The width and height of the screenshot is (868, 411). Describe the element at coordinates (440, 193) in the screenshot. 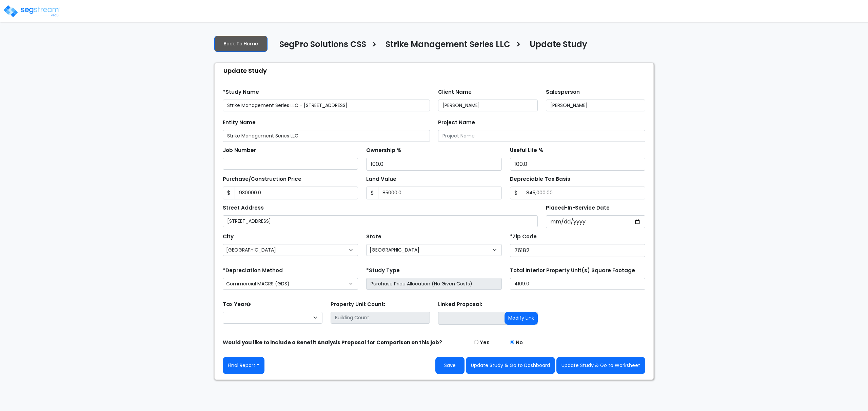

I see `input: Land Value` at that location.